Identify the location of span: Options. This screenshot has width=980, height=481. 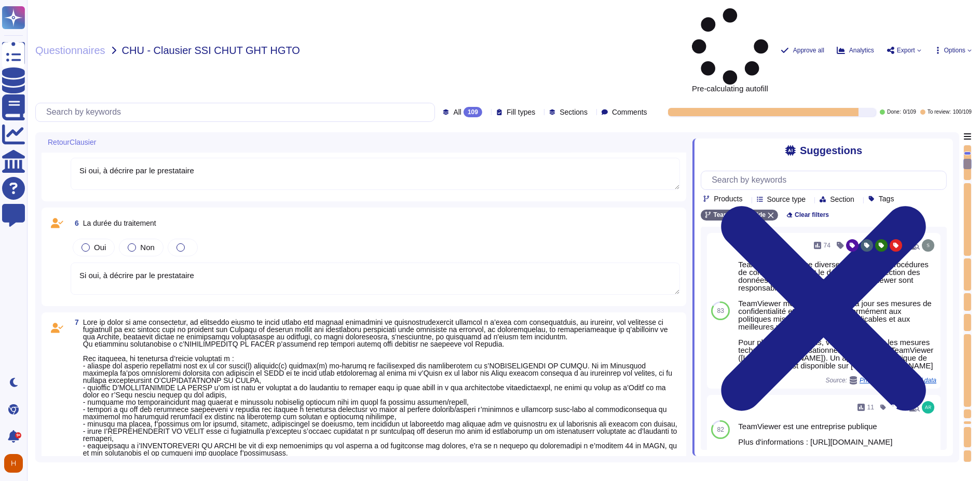
(954, 51).